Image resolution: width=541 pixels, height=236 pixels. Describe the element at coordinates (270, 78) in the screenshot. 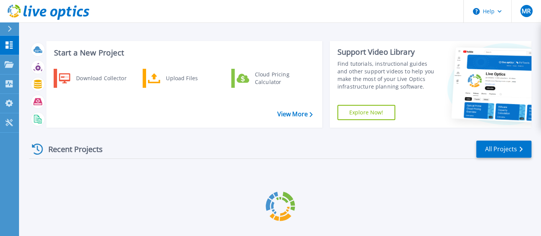

I see `a: Cloud Pricing Calculator` at that location.